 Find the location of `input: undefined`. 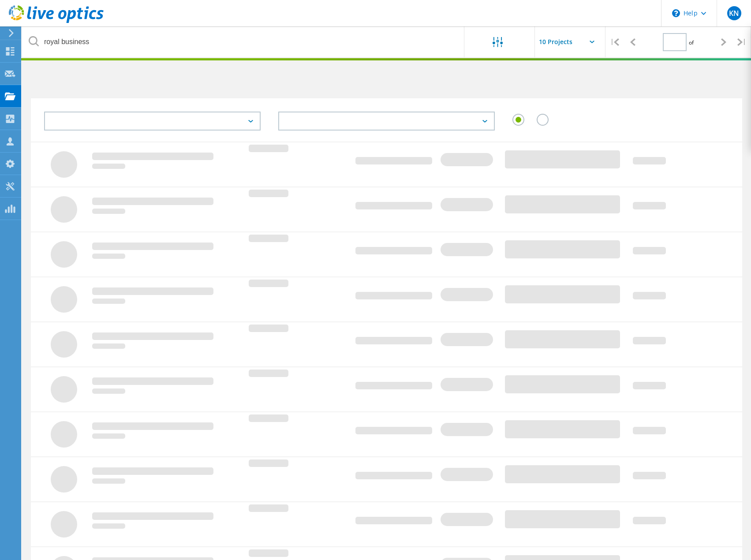

input: undefined is located at coordinates (243, 42).